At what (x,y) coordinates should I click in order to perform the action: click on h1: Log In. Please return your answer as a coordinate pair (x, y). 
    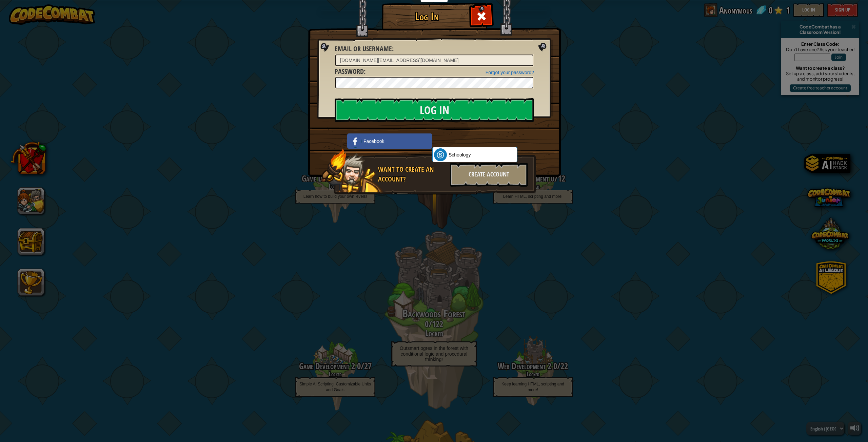
    Looking at the image, I should click on (426, 16).